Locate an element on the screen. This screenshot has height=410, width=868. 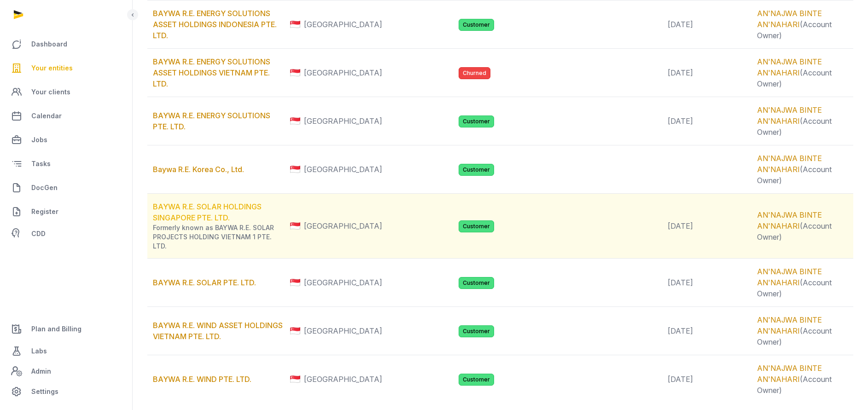
span: Labs is located at coordinates (39, 351).